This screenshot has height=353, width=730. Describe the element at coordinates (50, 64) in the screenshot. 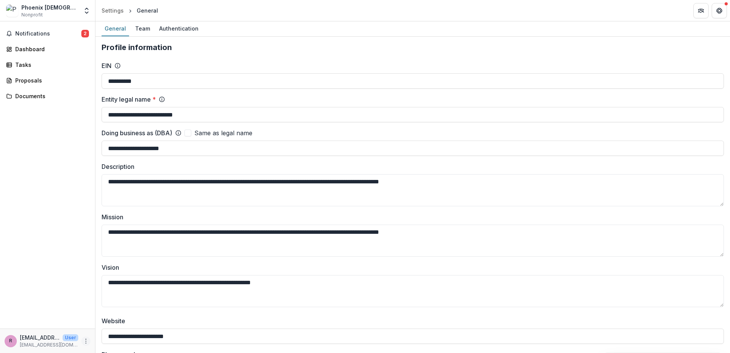

I see `div: Tasks` at that location.